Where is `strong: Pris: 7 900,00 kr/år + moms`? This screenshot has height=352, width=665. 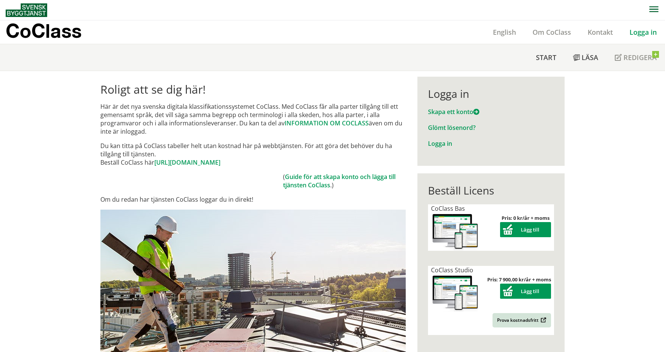 strong: Pris: 7 900,00 kr/år + moms is located at coordinates (519, 279).